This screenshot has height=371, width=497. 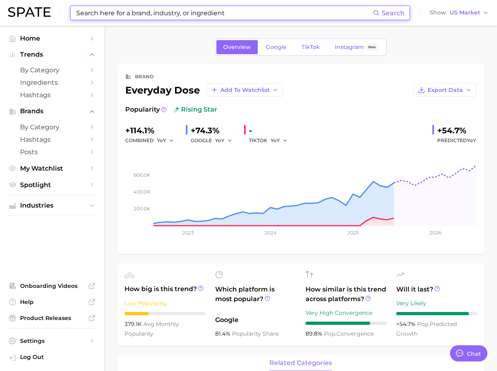 What do you see at coordinates (52, 205) in the screenshot?
I see `span: Industries` at bounding box center [52, 205].